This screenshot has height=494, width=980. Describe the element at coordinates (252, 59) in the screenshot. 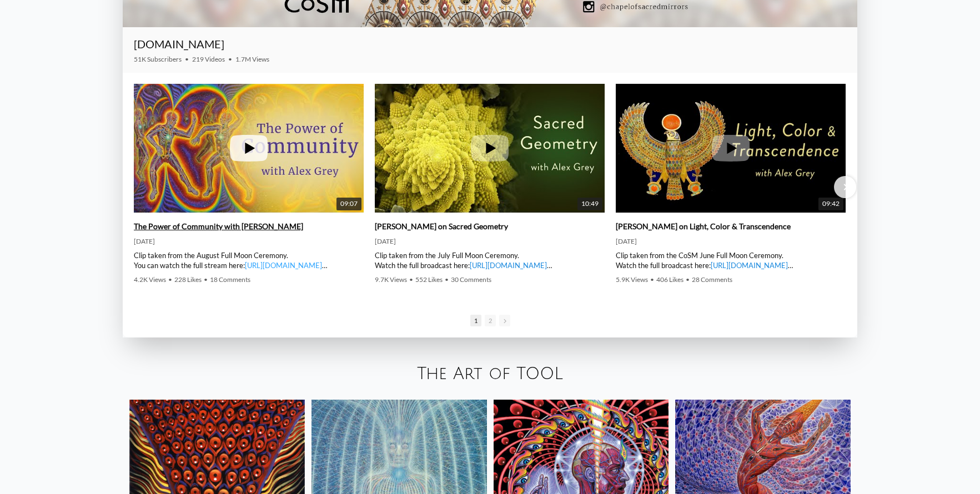

I see `span: 1.7M Views` at that location.